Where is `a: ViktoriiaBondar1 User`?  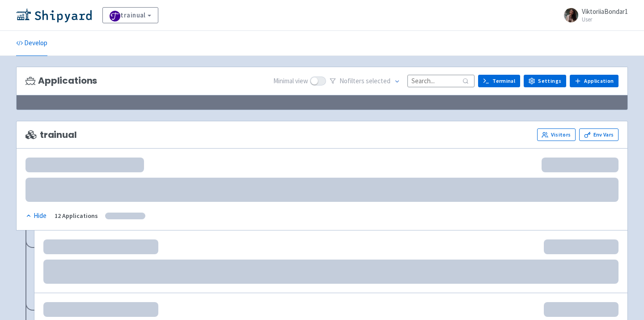 a: ViktoriiaBondar1 User is located at coordinates (593, 15).